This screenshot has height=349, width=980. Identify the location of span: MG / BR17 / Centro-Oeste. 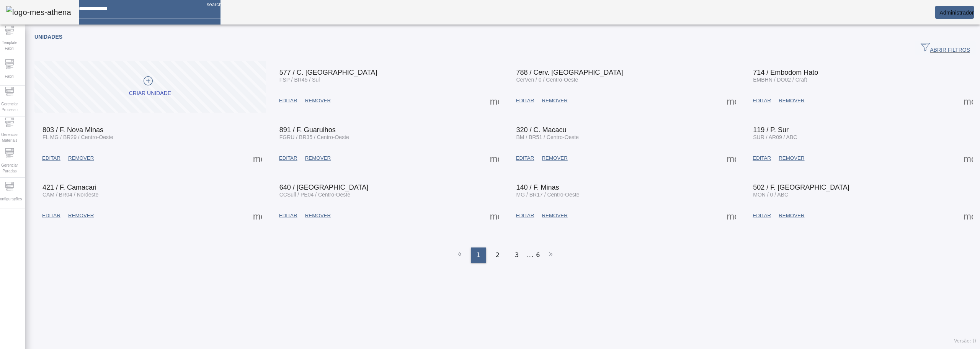
(548, 194).